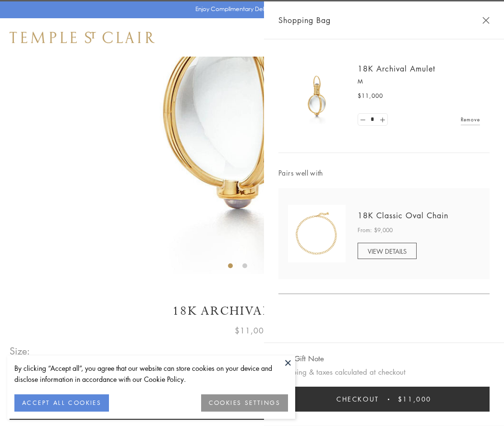 This screenshot has height=426, width=504. What do you see at coordinates (304, 20) in the screenshot?
I see `span: Shopping Bag` at bounding box center [304, 20].